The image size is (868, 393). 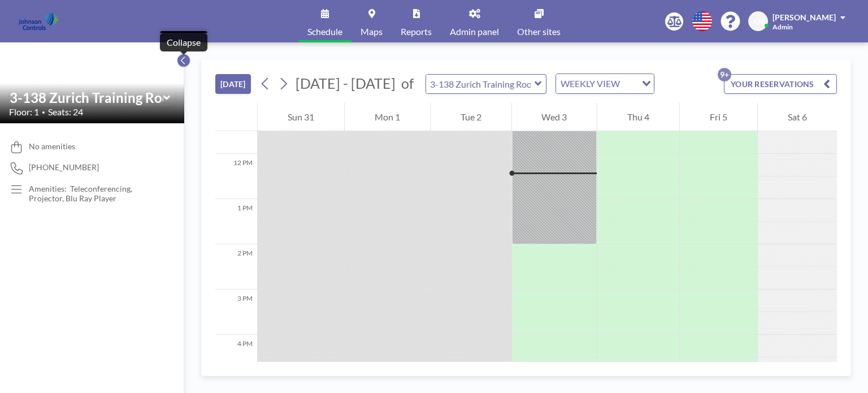 I want to click on p: Amenities: Teleconferencing, Projector, Blu Ray Player, so click(x=95, y=193).